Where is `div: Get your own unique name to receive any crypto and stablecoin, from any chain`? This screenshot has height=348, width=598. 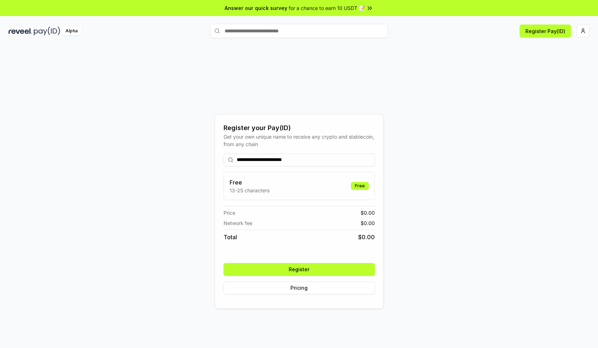
div: Get your own unique name to receive any crypto and stablecoin, from any chain is located at coordinates (299, 141).